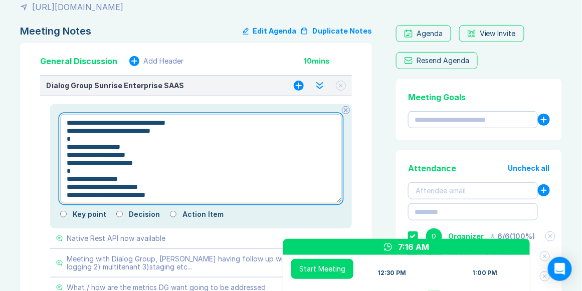 The height and width of the screenshot is (291, 582). I want to click on div: Organizer, so click(466, 237).